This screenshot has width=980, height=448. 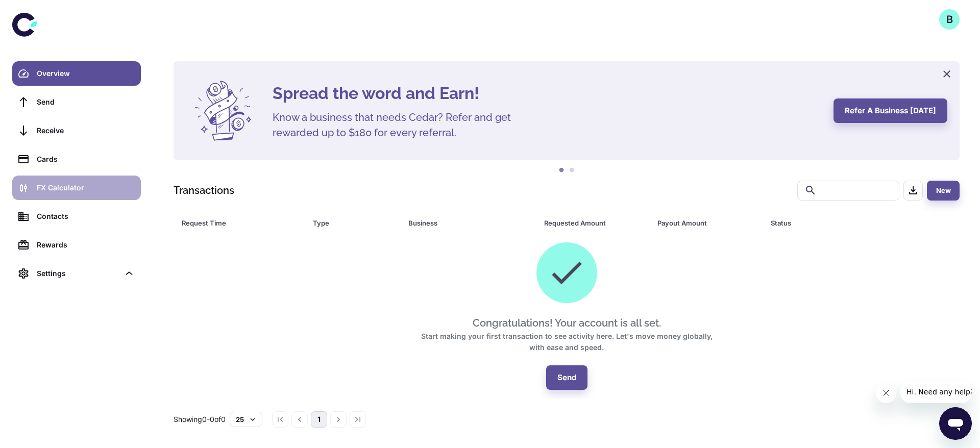 I want to click on button: New, so click(x=944, y=190).